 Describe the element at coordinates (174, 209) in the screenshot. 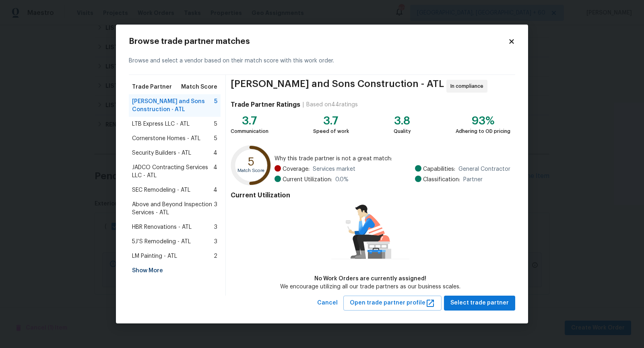

I see `span: Above and Beyond Inspection Services - ATL` at that location.